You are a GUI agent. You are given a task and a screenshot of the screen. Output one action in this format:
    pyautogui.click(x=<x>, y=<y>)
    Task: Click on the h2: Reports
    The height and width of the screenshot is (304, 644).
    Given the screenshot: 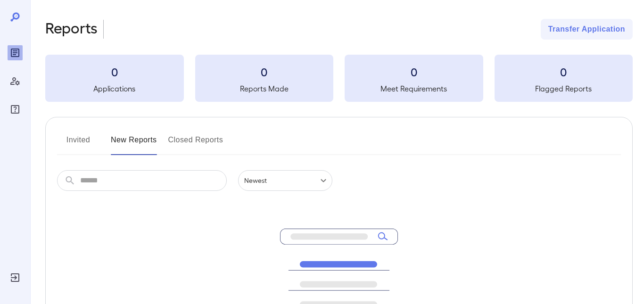 What is the action you would take?
    pyautogui.click(x=71, y=29)
    